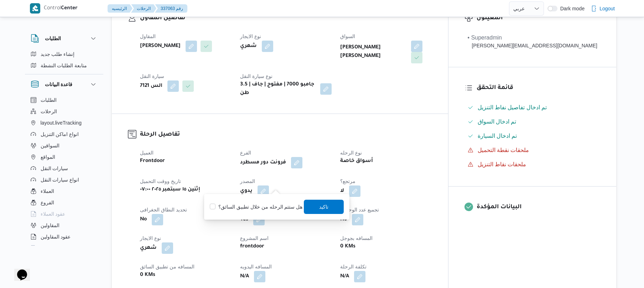 The image size is (644, 288). What do you see at coordinates (64, 248) in the screenshot?
I see `button: اجهزة التليفون` at bounding box center [64, 248].